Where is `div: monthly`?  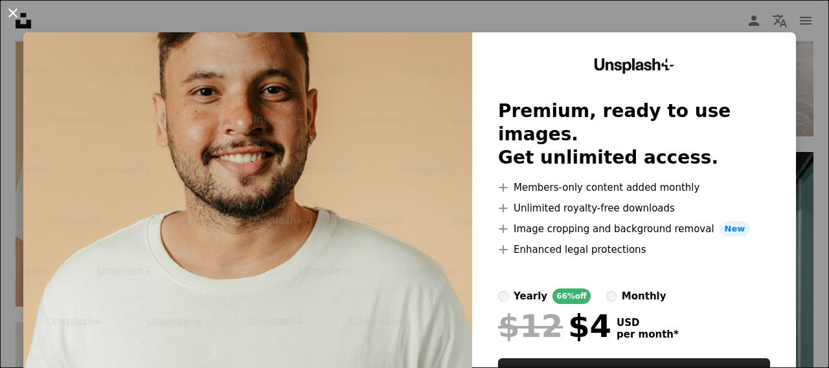 div: monthly is located at coordinates (644, 297).